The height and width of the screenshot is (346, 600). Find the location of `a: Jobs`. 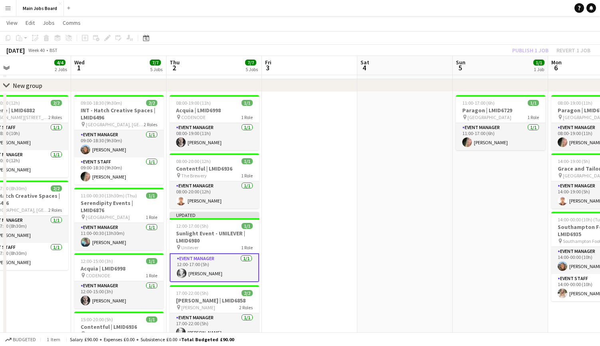

a: Jobs is located at coordinates (49, 23).